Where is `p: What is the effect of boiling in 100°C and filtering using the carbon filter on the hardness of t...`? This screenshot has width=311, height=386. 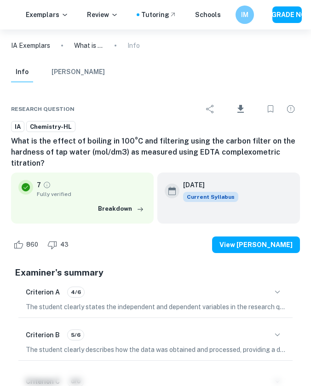
p: What is the effect of boiling in 100°C and filtering using the carbon filter on the hardness of t... is located at coordinates (89, 46).